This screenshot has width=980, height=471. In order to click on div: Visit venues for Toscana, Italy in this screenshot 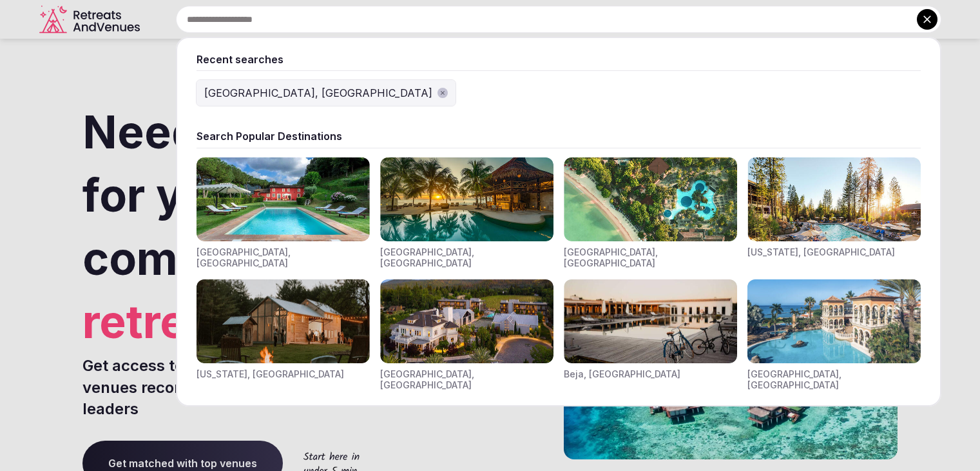, I will do `click(283, 212)`.